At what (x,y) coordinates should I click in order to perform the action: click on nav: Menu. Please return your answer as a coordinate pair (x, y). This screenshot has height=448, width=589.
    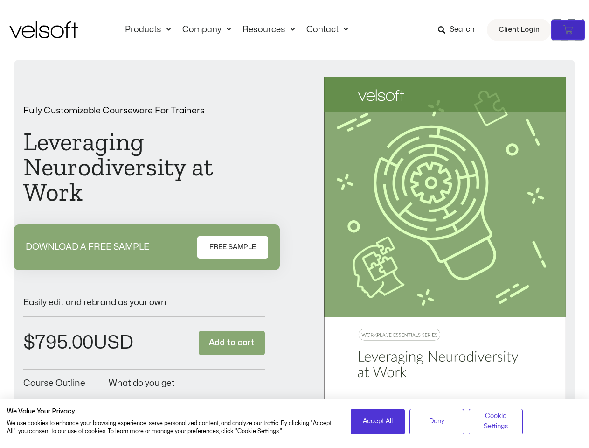
    Looking at the image, I should click on (236, 30).